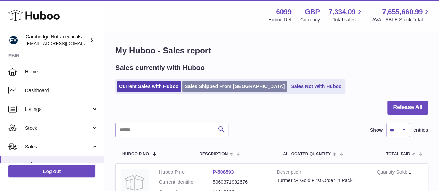 This screenshot has height=191, width=439. Describe the element at coordinates (58, 128) in the screenshot. I see `span: Stock` at that location.